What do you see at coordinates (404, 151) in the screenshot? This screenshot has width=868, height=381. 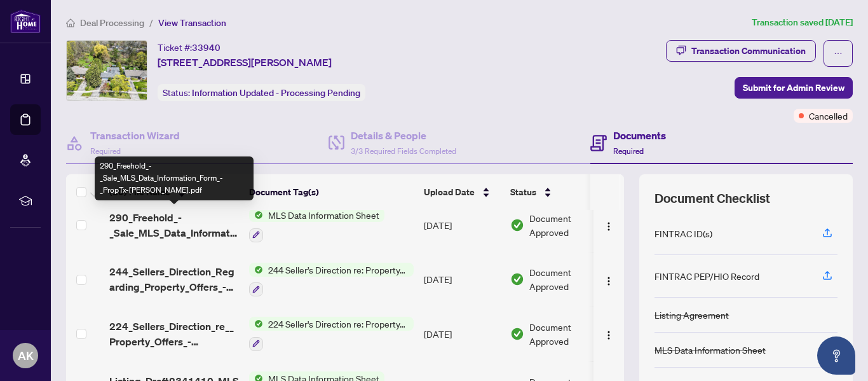 I see `span: 3/3 Required Fields Completed` at bounding box center [404, 151].